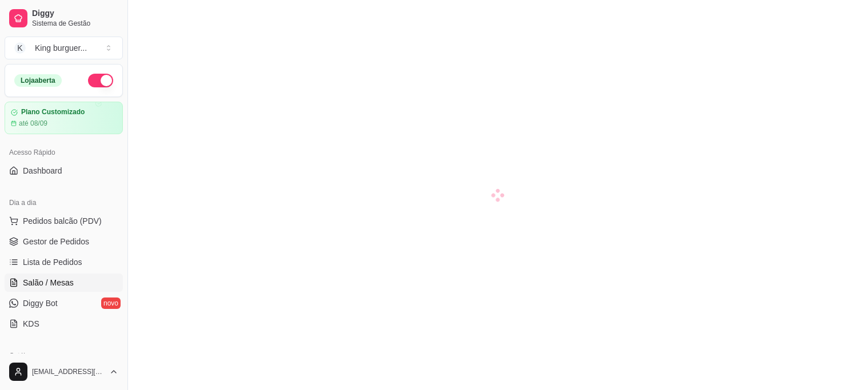 This screenshot has width=867, height=390. What do you see at coordinates (101, 81) in the screenshot?
I see `button: Alterar Status` at bounding box center [101, 81].